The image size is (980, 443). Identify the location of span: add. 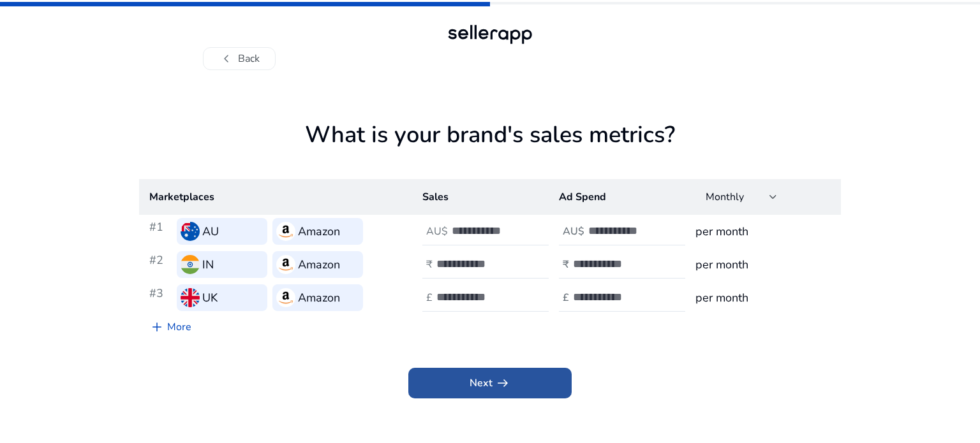
(157, 327).